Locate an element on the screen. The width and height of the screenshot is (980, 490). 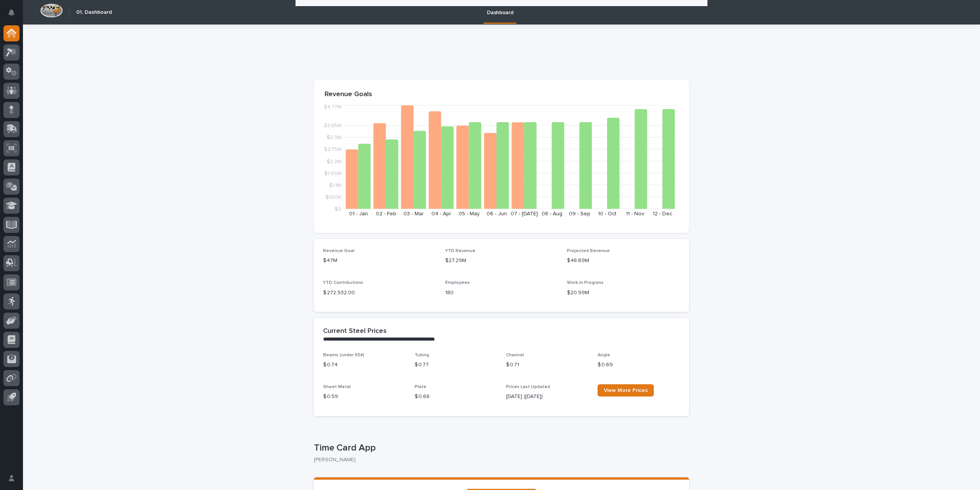
p: $ 0.77 is located at coordinates (456, 365).